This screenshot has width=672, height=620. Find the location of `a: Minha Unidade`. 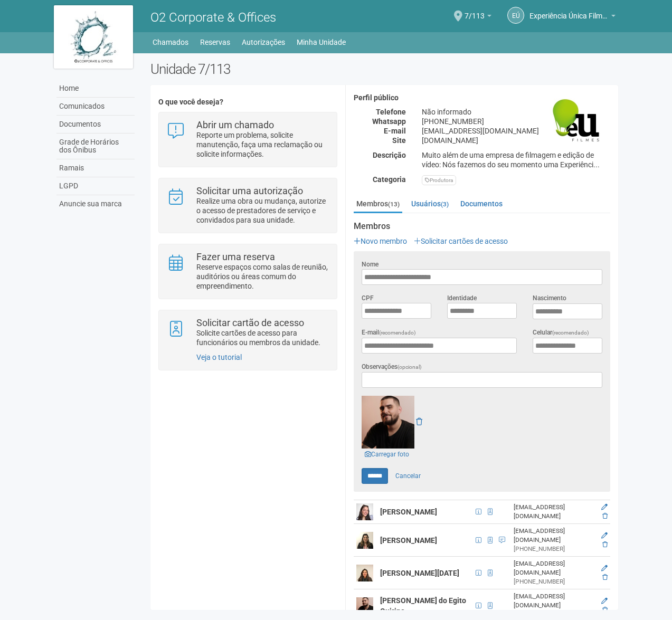

a: Minha Unidade is located at coordinates (321, 42).